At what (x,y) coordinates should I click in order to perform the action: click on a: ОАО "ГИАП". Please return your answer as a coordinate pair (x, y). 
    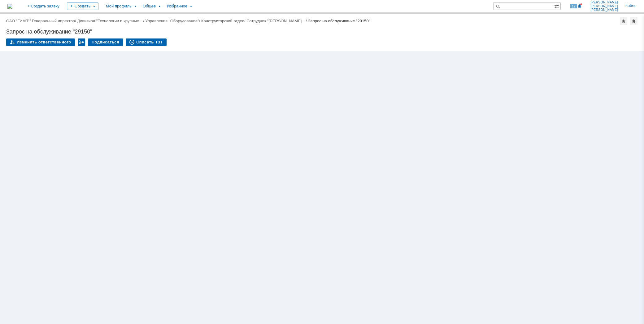
    Looking at the image, I should click on (18, 21).